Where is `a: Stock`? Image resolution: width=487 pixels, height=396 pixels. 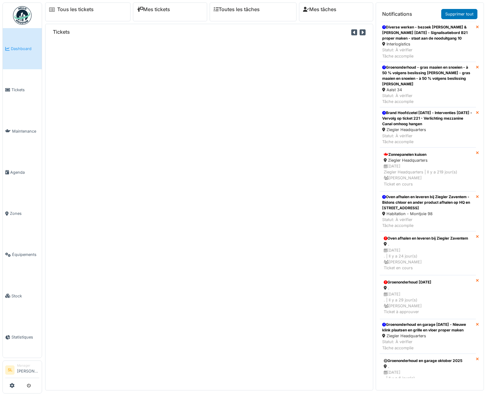
a: Stock is located at coordinates (22, 296).